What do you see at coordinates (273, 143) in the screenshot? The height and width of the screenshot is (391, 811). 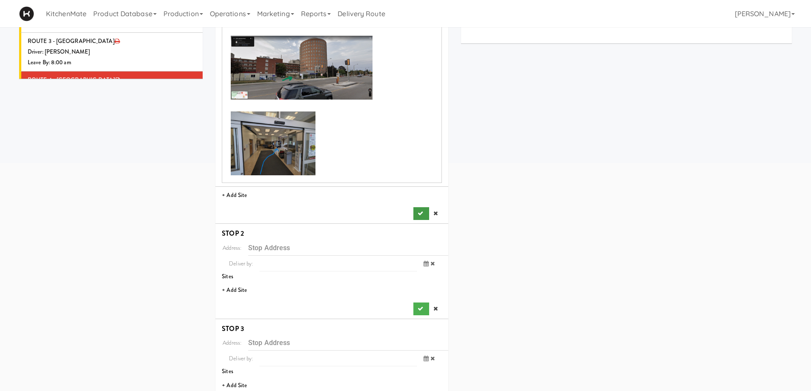 I see `img: bnpzh6kkzolmbhitwruh.jpg` at bounding box center [273, 143].